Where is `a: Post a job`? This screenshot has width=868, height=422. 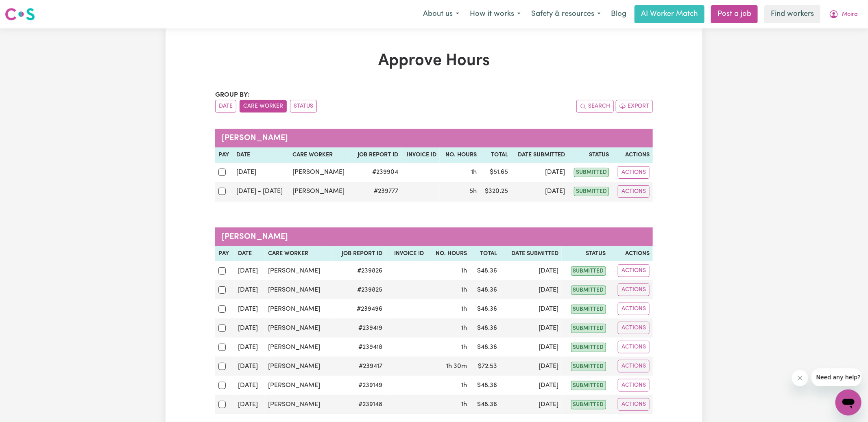 a: Post a job is located at coordinates (734, 14).